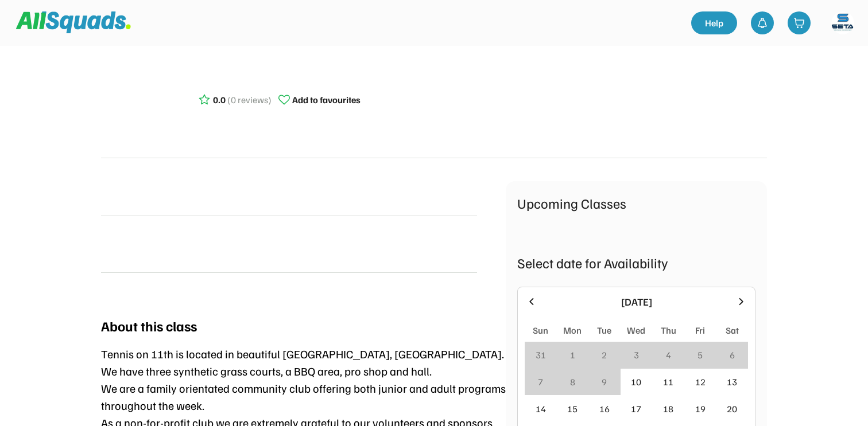  What do you see at coordinates (636, 263) in the screenshot?
I see `div: Select date for Availability` at bounding box center [636, 263].